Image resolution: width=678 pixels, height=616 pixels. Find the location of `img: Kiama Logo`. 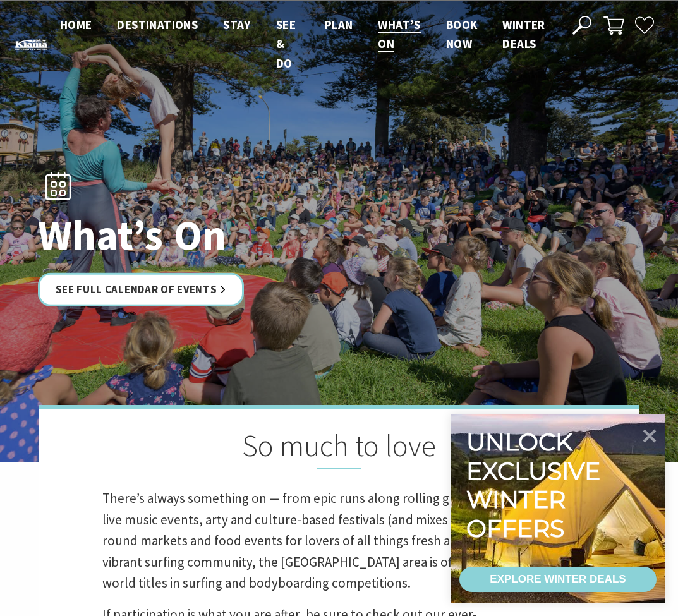

img: Kiama Logo is located at coordinates (31, 44).